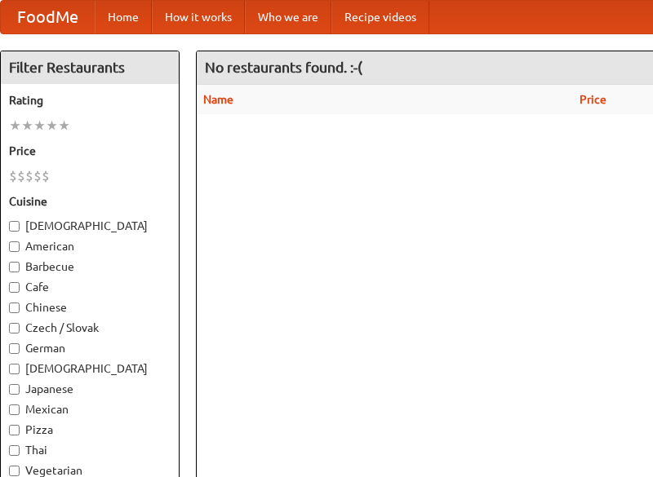  Describe the element at coordinates (90, 151) in the screenshot. I see `h5: Price` at that location.